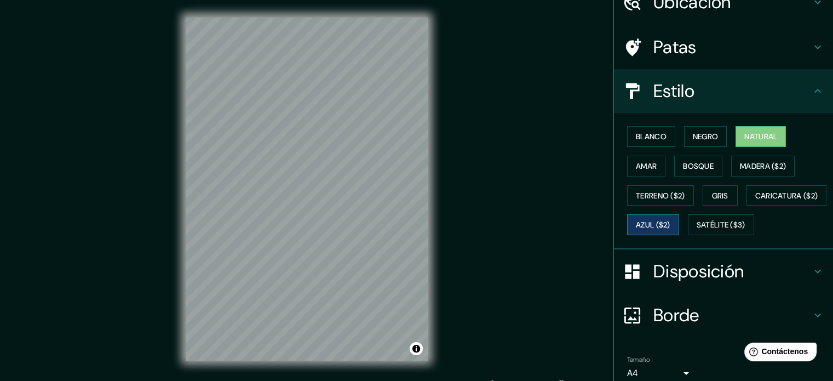  Describe the element at coordinates (653, 225) in the screenshot. I see `button: Azul ($2)` at that location.